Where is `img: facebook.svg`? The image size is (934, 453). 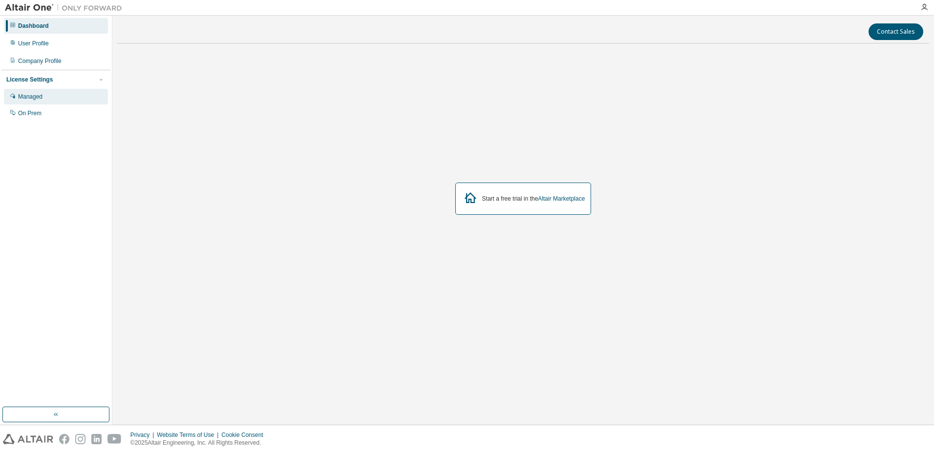
img: facebook.svg is located at coordinates (64, 439).